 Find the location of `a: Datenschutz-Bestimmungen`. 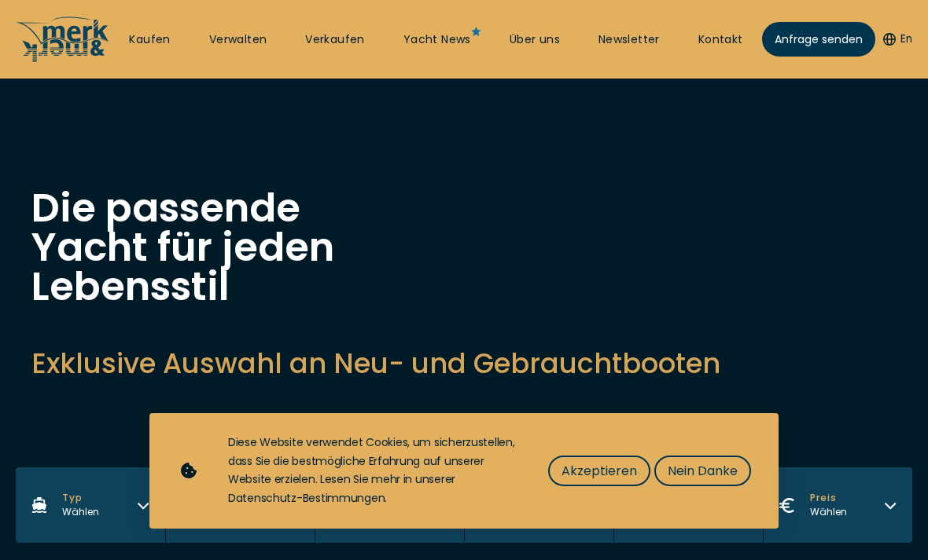

a: Datenschutz-Bestimmungen is located at coordinates (306, 498).